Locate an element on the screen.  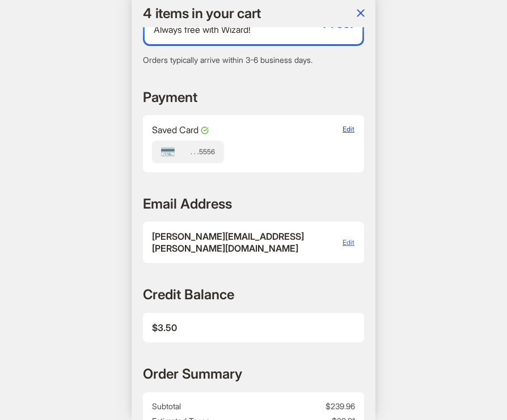
span: $239.96 is located at coordinates (305, 407).